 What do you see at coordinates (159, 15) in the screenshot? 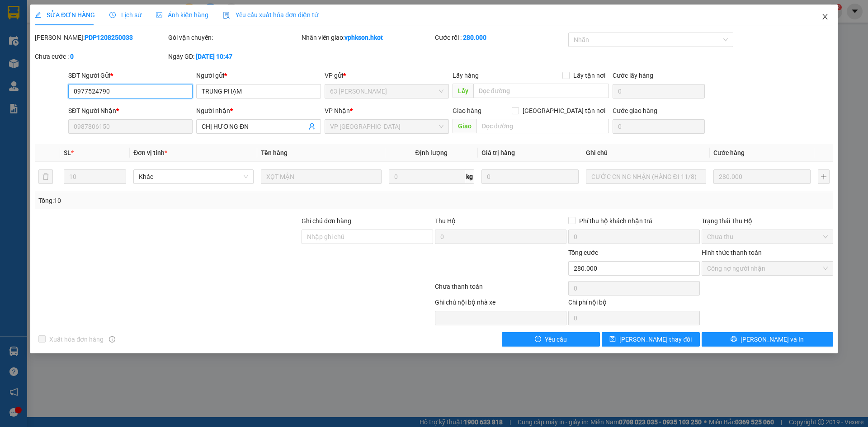
I see `span: picture` at bounding box center [159, 15].